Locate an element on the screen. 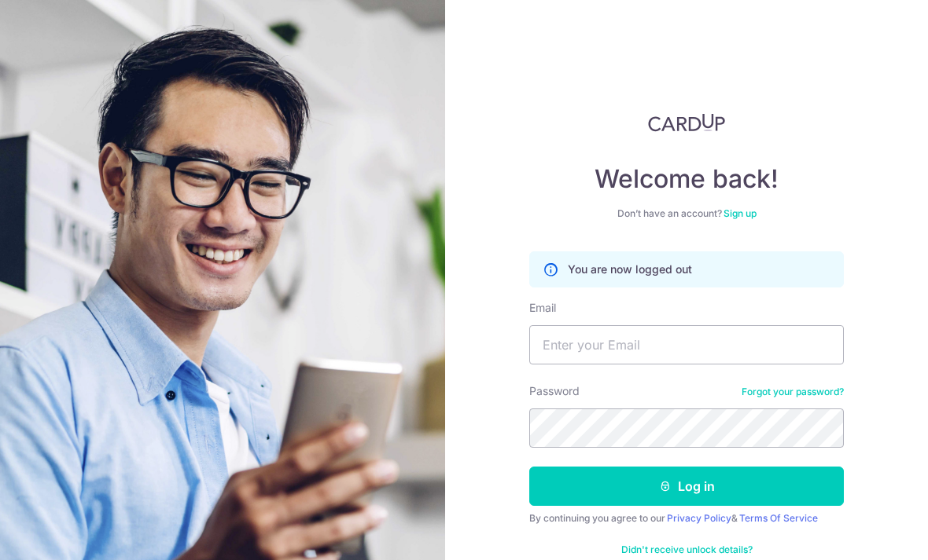 The height and width of the screenshot is (560, 928). img: CardUp Logo is located at coordinates (687, 123).